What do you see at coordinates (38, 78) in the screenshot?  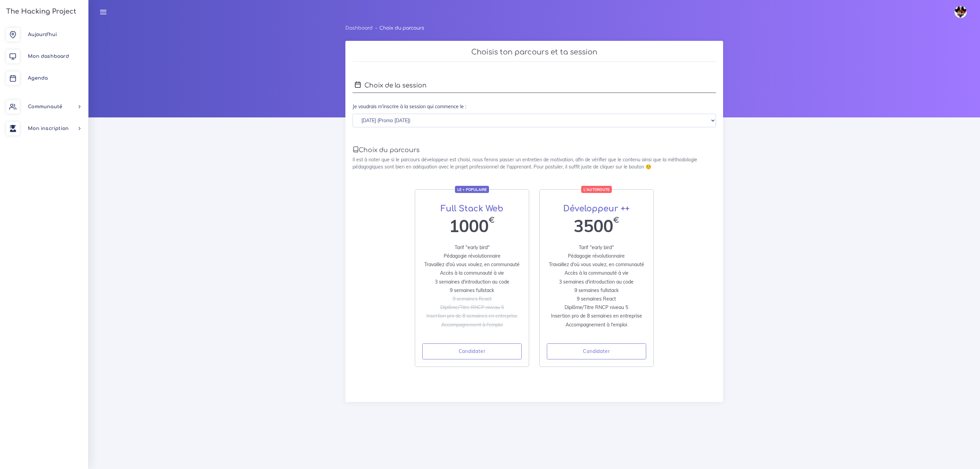 I see `span: Agenda` at bounding box center [38, 78].